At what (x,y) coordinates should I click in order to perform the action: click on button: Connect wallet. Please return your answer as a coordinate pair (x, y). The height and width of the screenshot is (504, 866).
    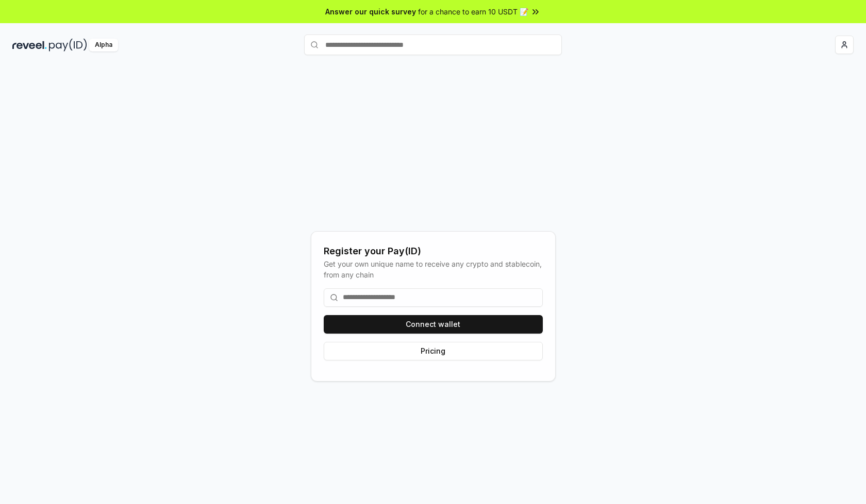
    Looking at the image, I should click on (433, 325).